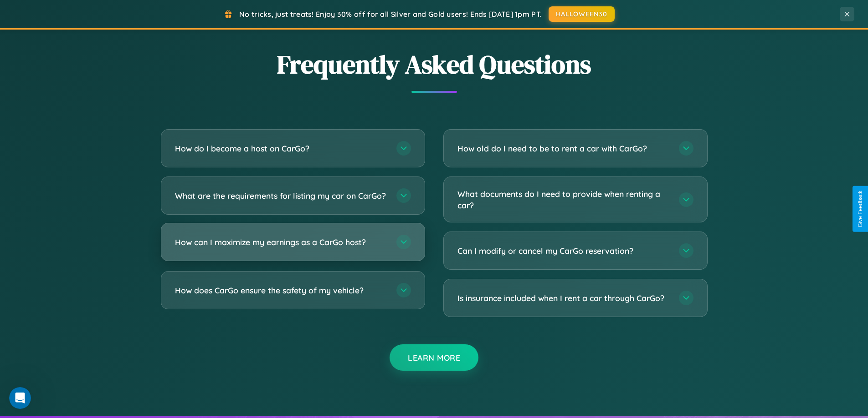 The image size is (868, 418). Describe the element at coordinates (563, 199) in the screenshot. I see `h3: What documents do I need to provide when renting a car?` at that location.